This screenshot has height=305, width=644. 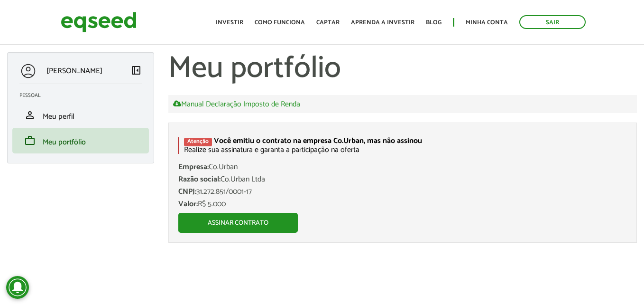 What do you see at coordinates (280, 22) in the screenshot?
I see `a: Como funciona` at bounding box center [280, 22].